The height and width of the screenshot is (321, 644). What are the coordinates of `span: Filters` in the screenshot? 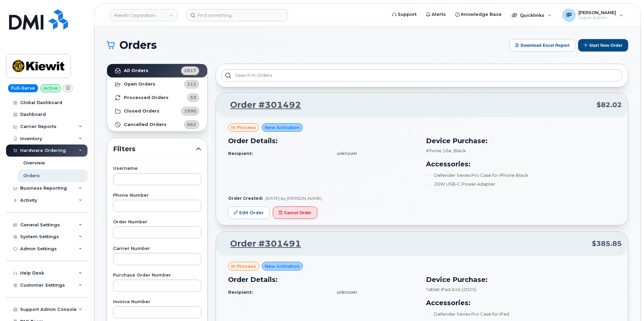 It's located at (155, 149).